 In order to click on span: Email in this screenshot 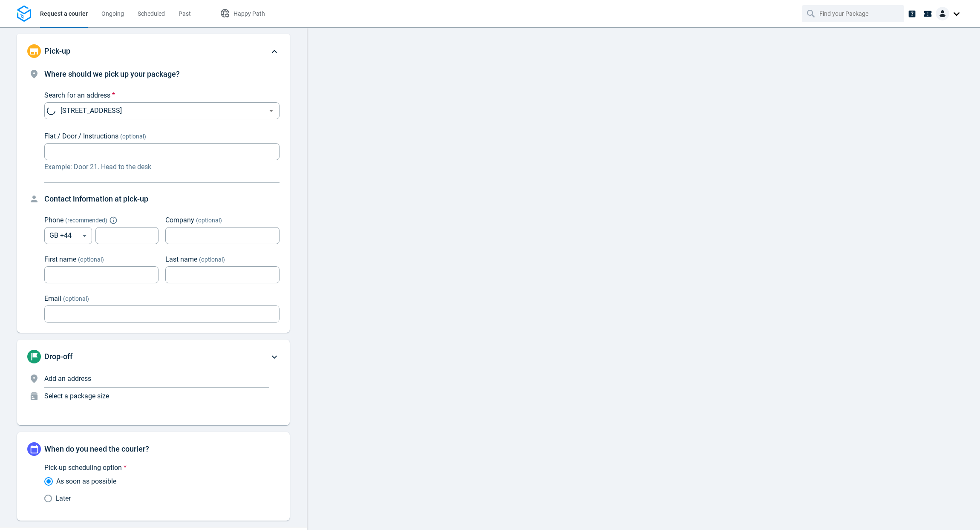, I will do `click(53, 298)`.